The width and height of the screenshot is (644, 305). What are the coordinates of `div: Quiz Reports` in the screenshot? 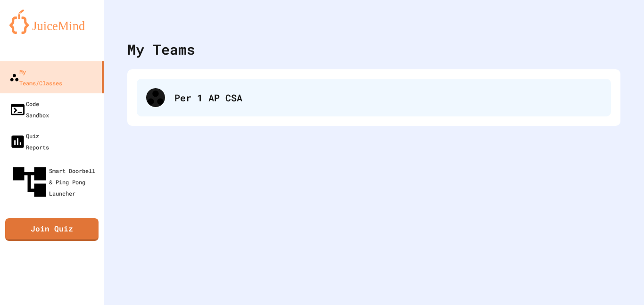 It's located at (29, 141).